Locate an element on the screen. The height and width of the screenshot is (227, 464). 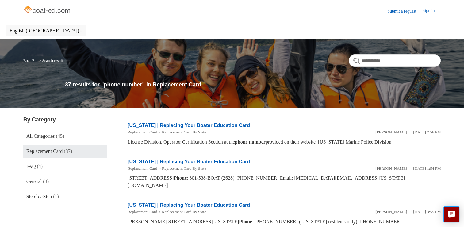
span: (37) is located at coordinates (68, 151).